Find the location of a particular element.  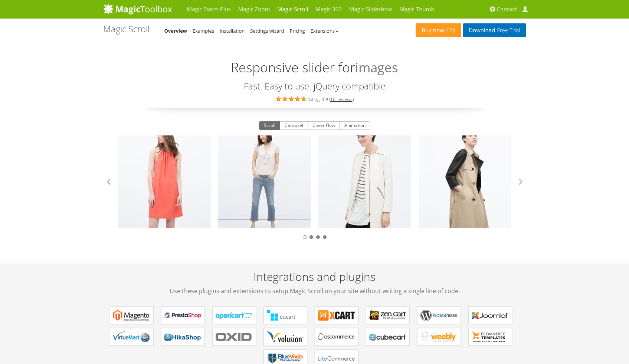

b: Magic Scroll for Joomla is located at coordinates (490, 315).